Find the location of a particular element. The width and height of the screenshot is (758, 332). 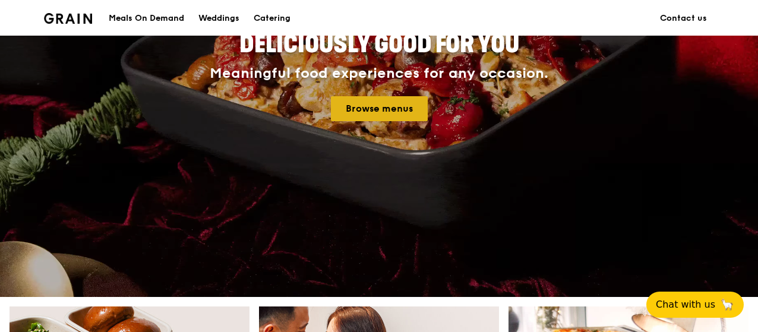

a: Browse menus is located at coordinates (379, 109).